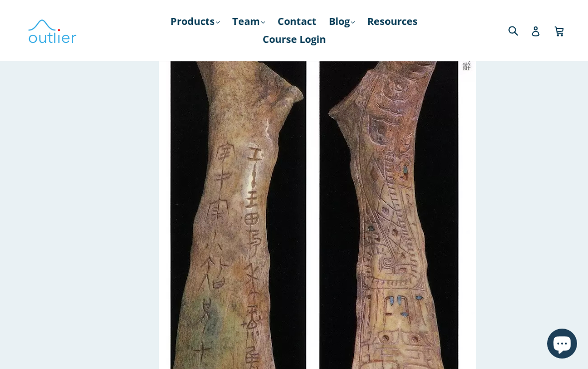 The image size is (588, 369). What do you see at coordinates (297, 22) in the screenshot?
I see `a: Contact` at bounding box center [297, 22].